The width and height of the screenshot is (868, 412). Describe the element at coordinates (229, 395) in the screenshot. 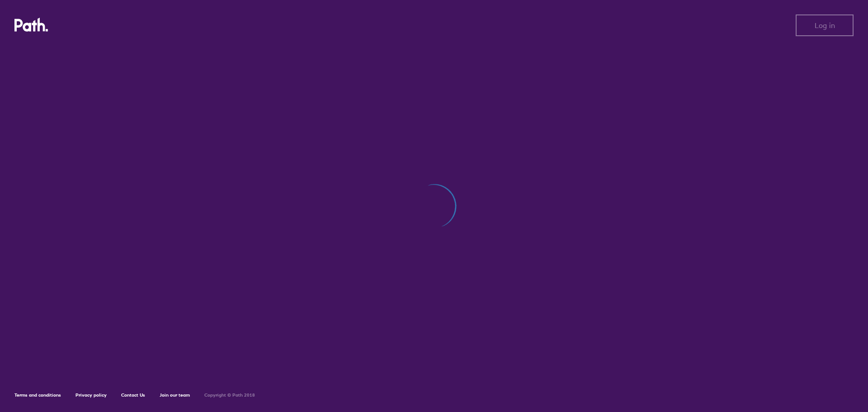

I see `h6: Copyright © Path 2018` at that location.